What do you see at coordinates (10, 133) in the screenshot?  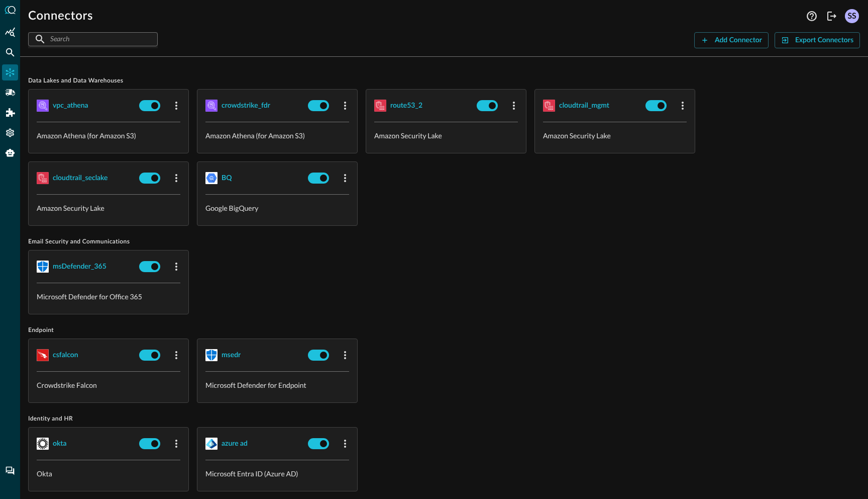 I see `div: Settings` at bounding box center [10, 133].